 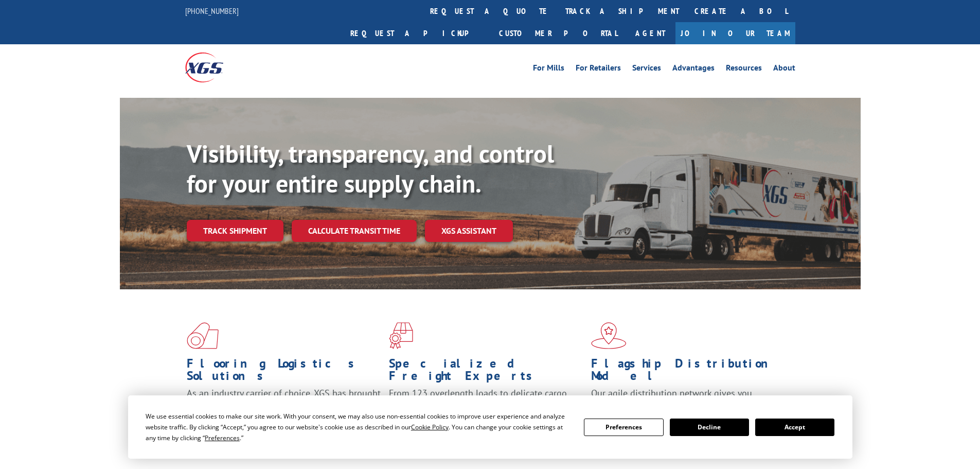 I want to click on button: Decline, so click(x=710, y=427).